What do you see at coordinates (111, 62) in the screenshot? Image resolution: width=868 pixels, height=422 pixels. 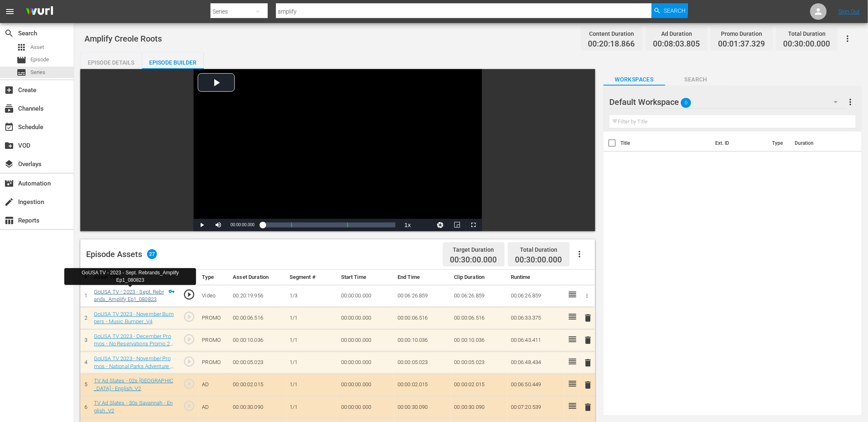 I see `div: Episode Details` at bounding box center [111, 62].